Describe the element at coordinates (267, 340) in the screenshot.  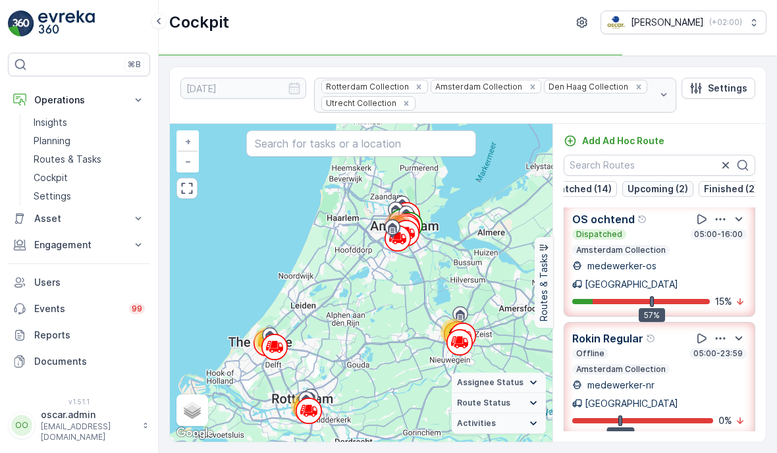
I see `div: 33` at that location.